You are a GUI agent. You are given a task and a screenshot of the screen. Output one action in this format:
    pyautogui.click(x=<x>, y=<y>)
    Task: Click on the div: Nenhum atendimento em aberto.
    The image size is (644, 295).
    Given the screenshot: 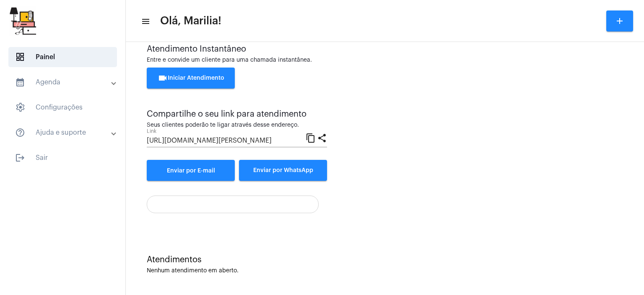 What is the action you would take?
    pyautogui.click(x=385, y=270)
    